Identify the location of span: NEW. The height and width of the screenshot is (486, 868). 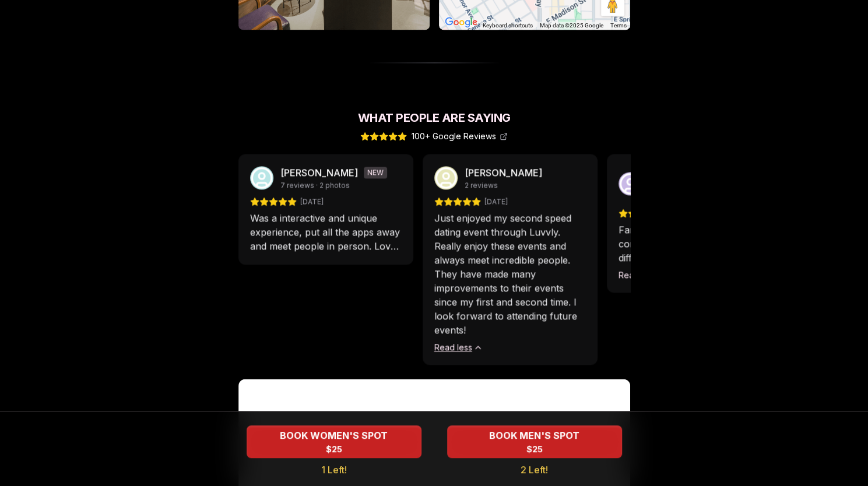
(376, 172).